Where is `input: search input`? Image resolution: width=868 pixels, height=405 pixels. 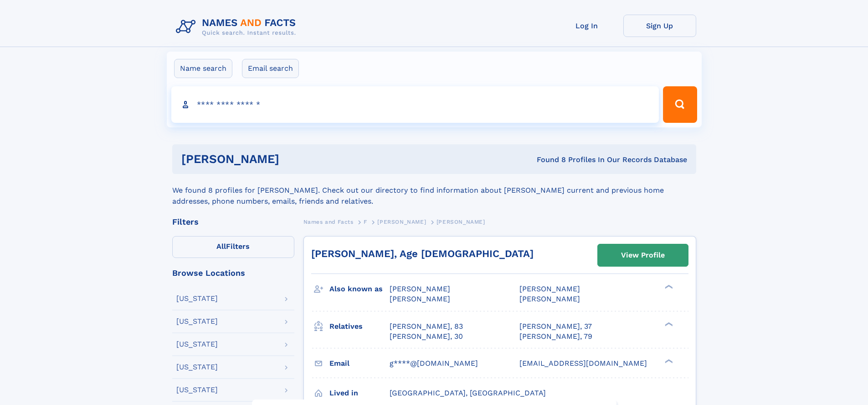
input: search input is located at coordinates (415, 104).